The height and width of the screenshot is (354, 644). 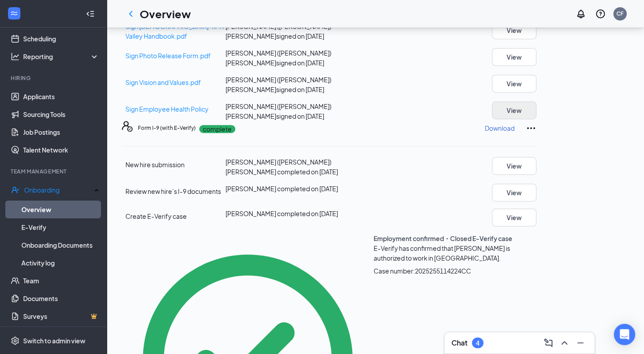 I want to click on a: Sign Vision and Values.pdf, so click(x=163, y=82).